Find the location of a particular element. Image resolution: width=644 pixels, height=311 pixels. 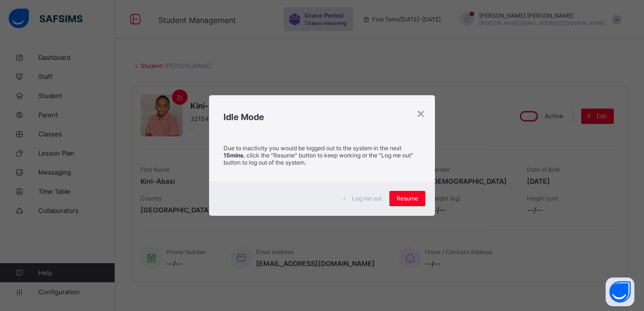

h2: Idle Mode is located at coordinates (321, 117).